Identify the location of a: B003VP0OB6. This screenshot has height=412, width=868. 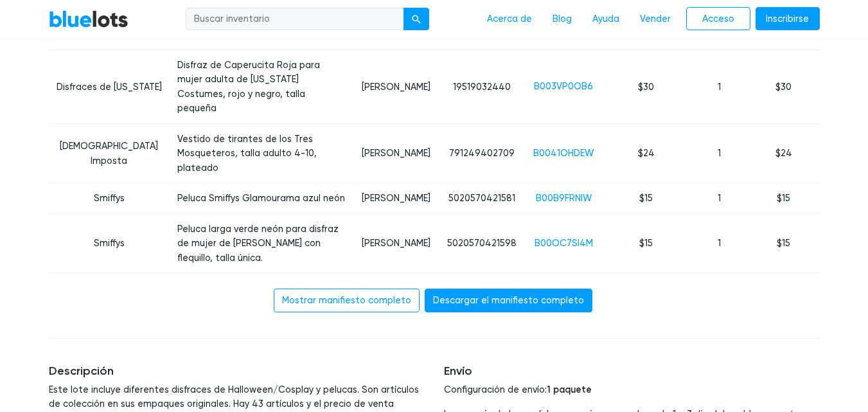
(564, 86).